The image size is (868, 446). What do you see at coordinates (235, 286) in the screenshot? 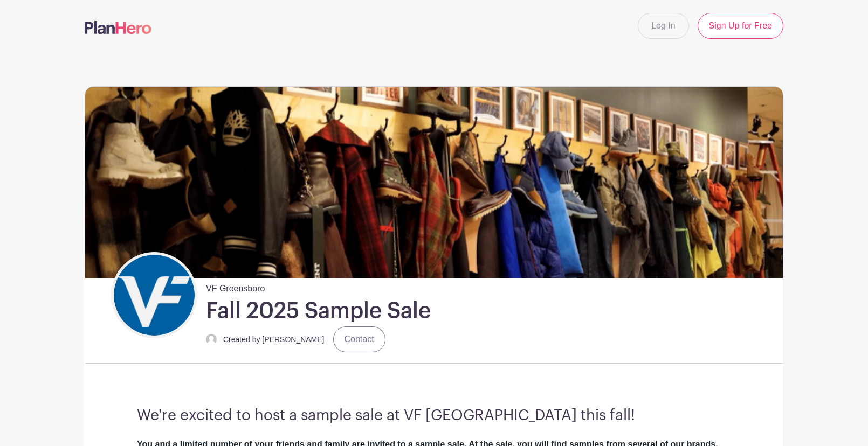
I see `span: VF Greensboro` at bounding box center [235, 286].